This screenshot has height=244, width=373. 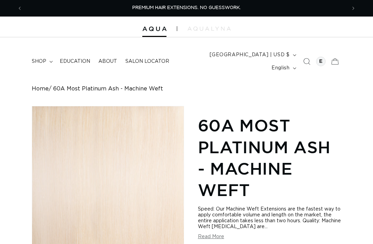 I want to click on a: Home, so click(x=40, y=89).